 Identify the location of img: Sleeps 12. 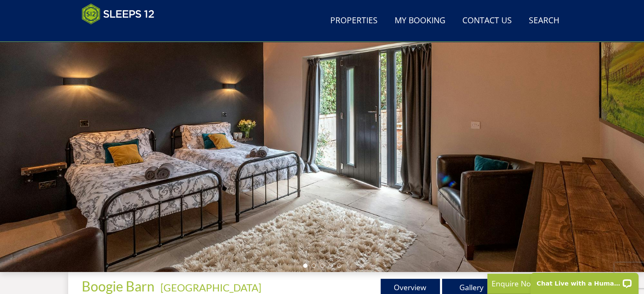
(118, 14).